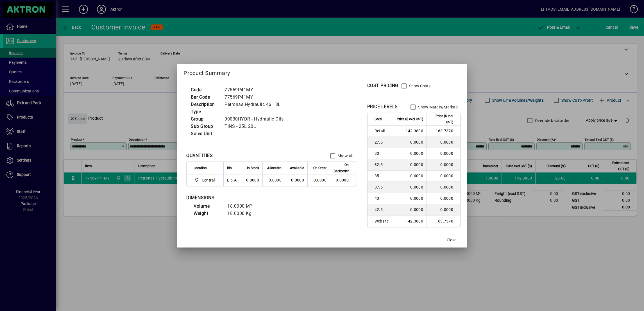 This screenshot has width=644, height=311. Describe the element at coordinates (205, 126) in the screenshot. I see `td: Sub Group` at that location.